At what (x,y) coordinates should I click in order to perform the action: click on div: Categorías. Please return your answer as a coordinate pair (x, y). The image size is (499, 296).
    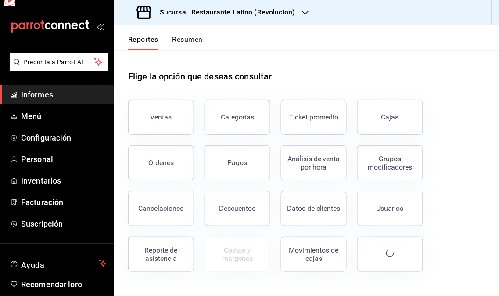
    Looking at the image, I should click on (238, 117).